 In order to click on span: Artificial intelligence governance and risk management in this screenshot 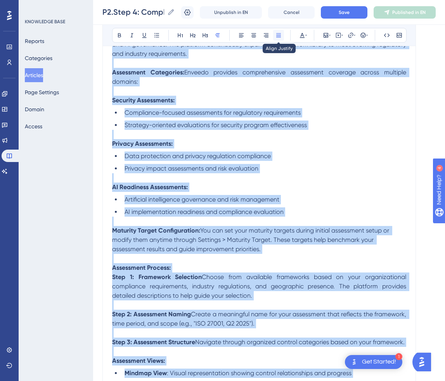, I will do `click(202, 199)`.